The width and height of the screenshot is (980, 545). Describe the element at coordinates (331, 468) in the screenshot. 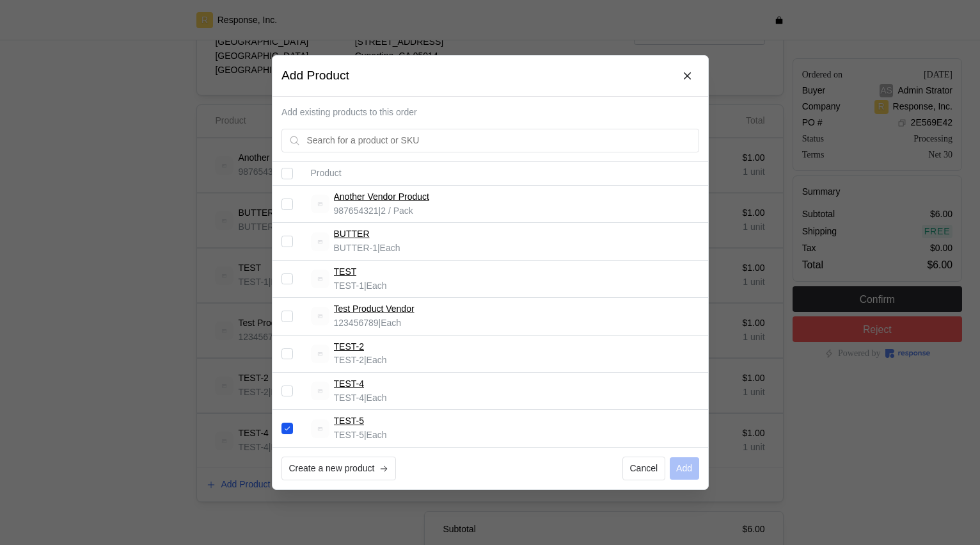

I see `p: Create a new product` at that location.